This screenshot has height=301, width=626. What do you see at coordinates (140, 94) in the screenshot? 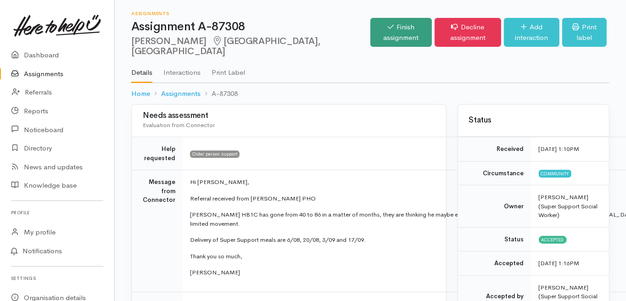
I see `a: Home` at bounding box center [140, 94].